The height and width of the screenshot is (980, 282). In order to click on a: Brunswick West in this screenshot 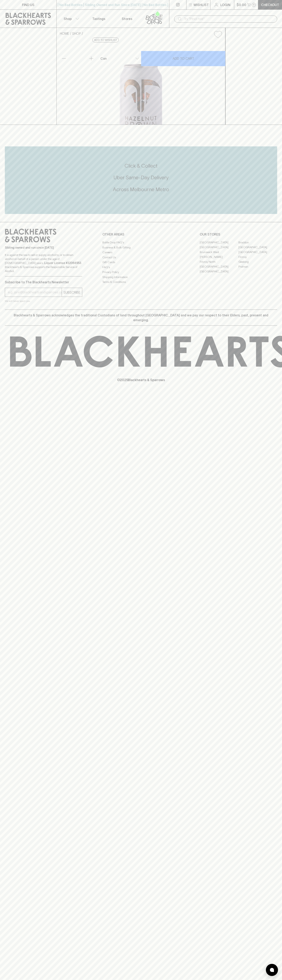, I will do `click(219, 252)`.